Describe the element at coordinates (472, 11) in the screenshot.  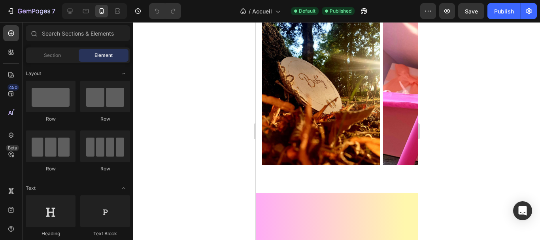
I see `span: Save` at that location.